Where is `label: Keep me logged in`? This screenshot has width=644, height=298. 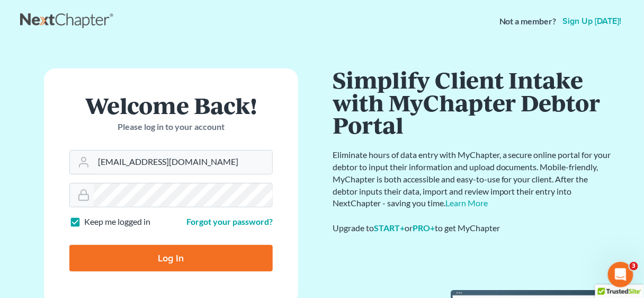 label: Keep me logged in is located at coordinates (117, 222).